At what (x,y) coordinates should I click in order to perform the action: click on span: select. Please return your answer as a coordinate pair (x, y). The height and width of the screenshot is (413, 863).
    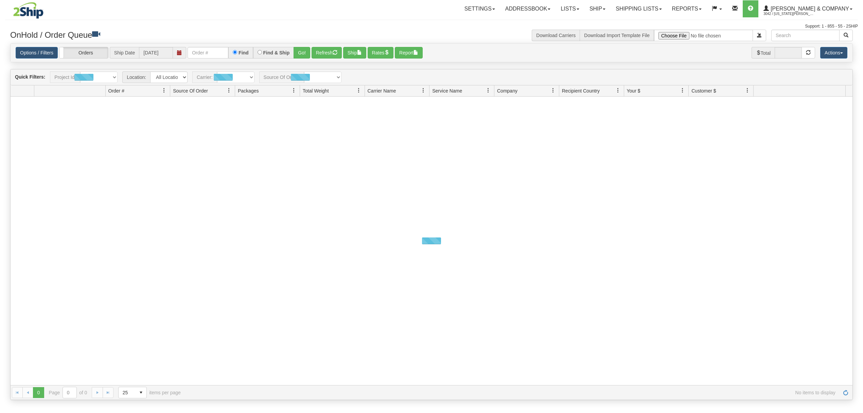
    Looking at the image, I should click on (141, 392).